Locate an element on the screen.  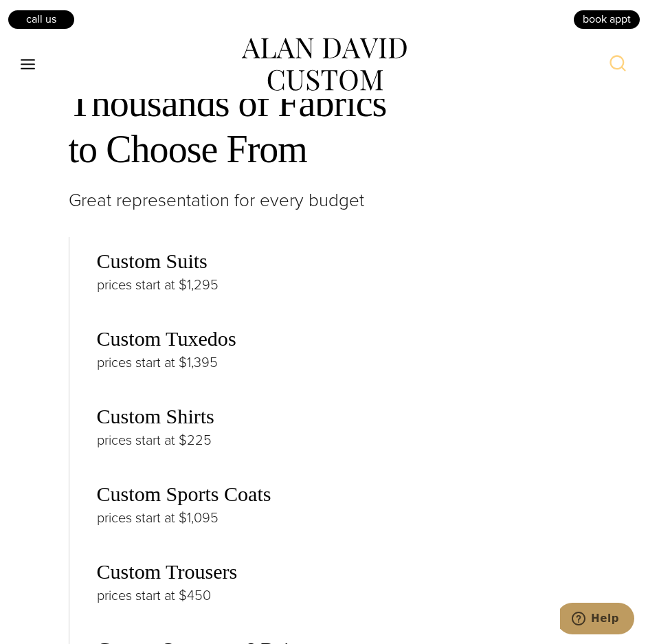
h2: Thousands of Fabrics to Choose From is located at coordinates (324, 127).